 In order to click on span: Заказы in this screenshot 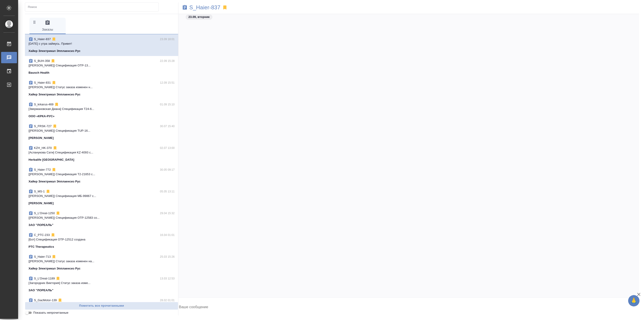, I will do `click(47, 26)`.